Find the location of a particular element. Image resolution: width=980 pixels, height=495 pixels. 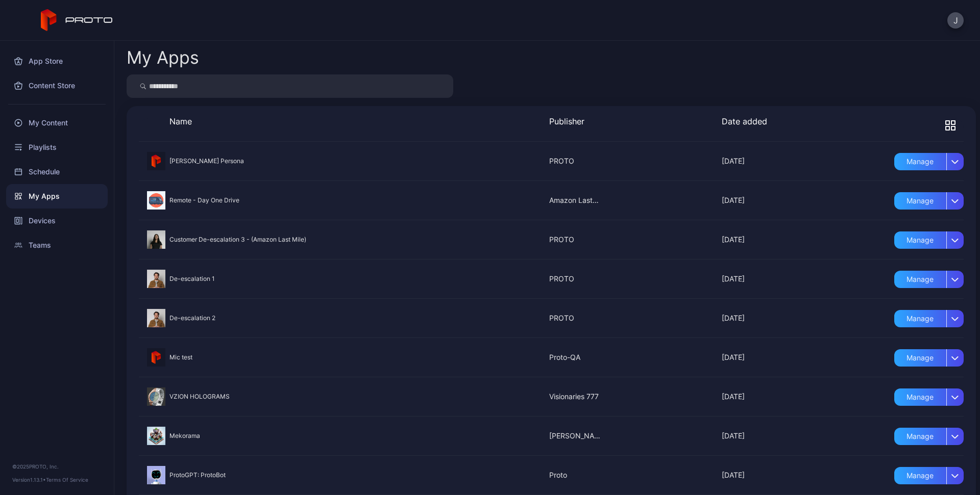

div: Schedule is located at coordinates (57, 172).